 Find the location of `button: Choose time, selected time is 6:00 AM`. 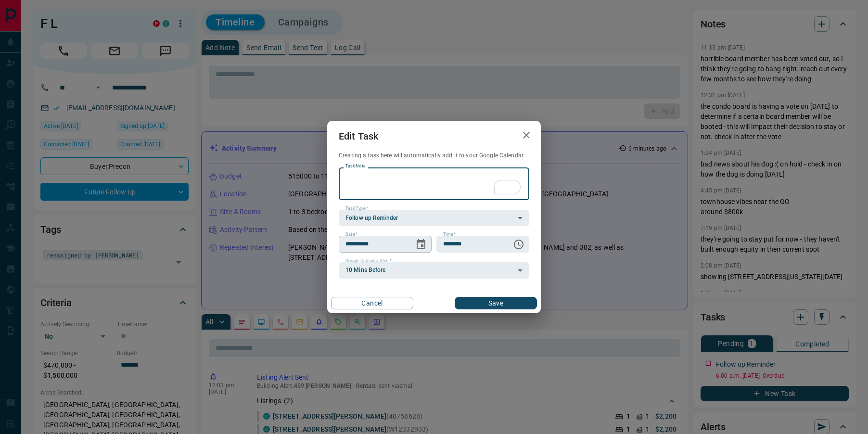

button: Choose time, selected time is 6:00 AM is located at coordinates (519, 245).